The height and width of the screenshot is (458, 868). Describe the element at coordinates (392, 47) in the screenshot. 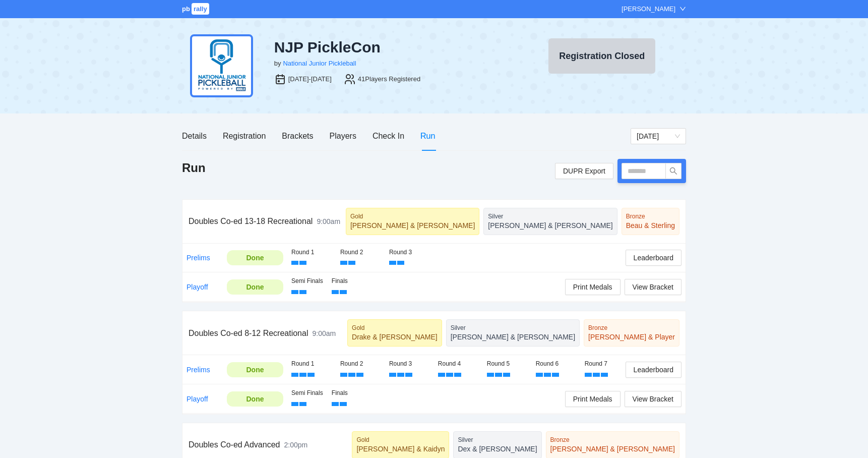

I see `div: NJP PickleCon` at that location.